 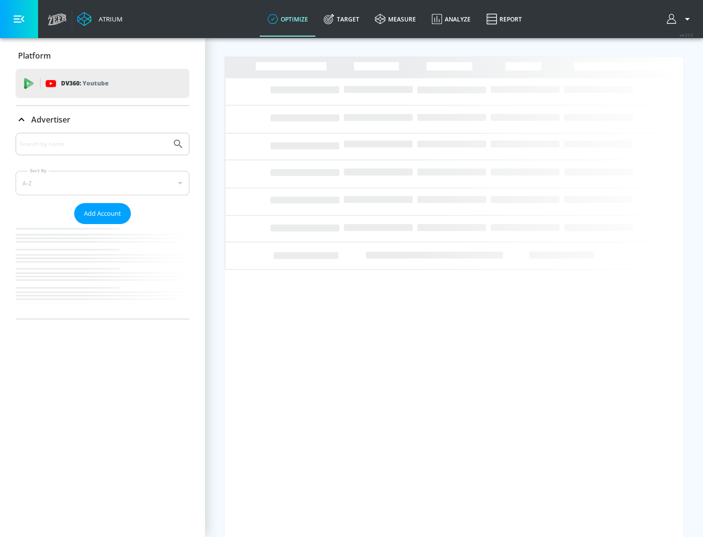 I want to click on span: Add Account, so click(x=103, y=213).